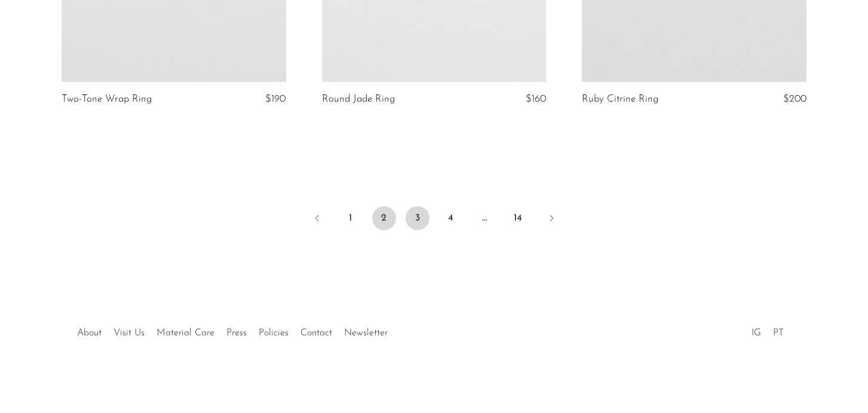 This screenshot has width=868, height=413. I want to click on a: About, so click(89, 333).